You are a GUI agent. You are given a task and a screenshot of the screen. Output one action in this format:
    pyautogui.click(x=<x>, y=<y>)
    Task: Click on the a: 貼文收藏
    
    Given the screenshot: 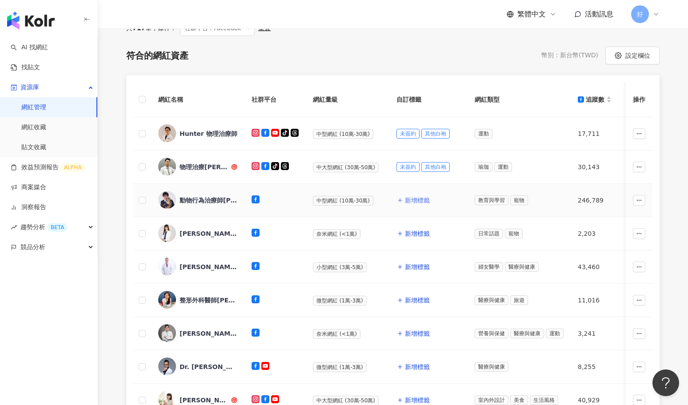 What is the action you would take?
    pyautogui.click(x=34, y=147)
    